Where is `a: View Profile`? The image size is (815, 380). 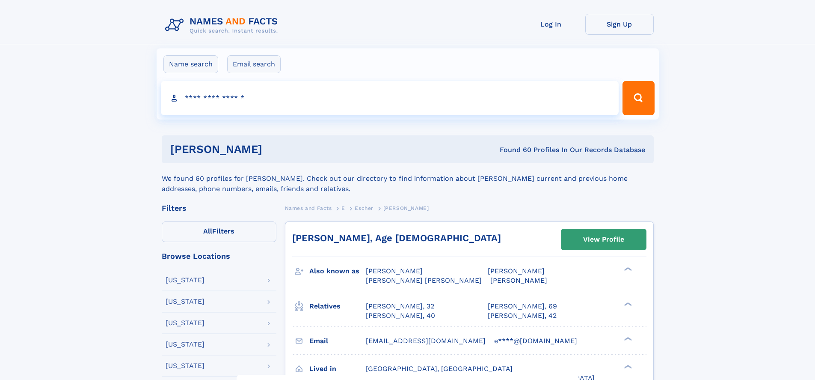
a: View Profile is located at coordinates (604, 239).